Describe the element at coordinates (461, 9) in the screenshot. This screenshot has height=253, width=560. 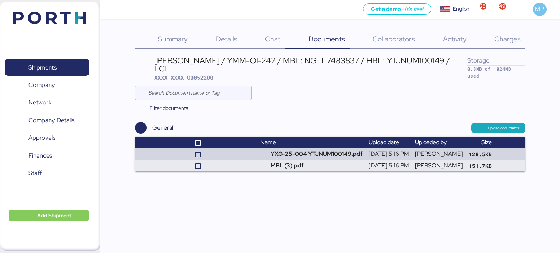
I see `div: English` at that location.